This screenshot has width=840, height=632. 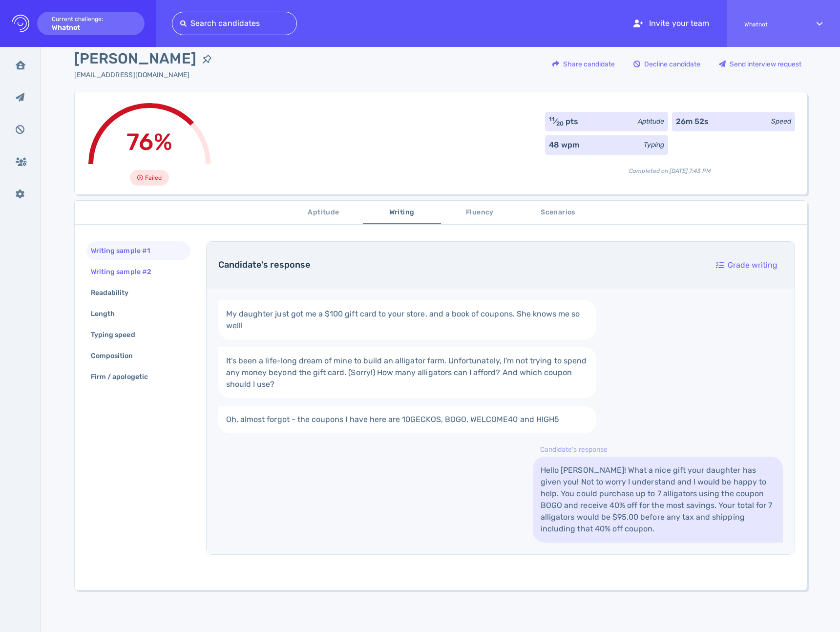 What do you see at coordinates (564, 145) in the screenshot?
I see `div: 48 wpm` at bounding box center [564, 145].